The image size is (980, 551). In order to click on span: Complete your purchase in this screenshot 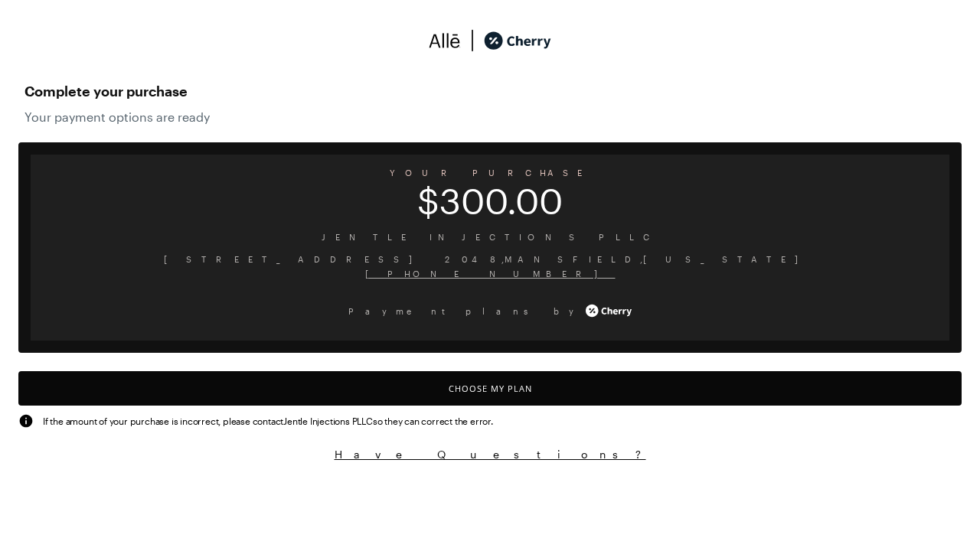, I will do `click(490, 91)`.